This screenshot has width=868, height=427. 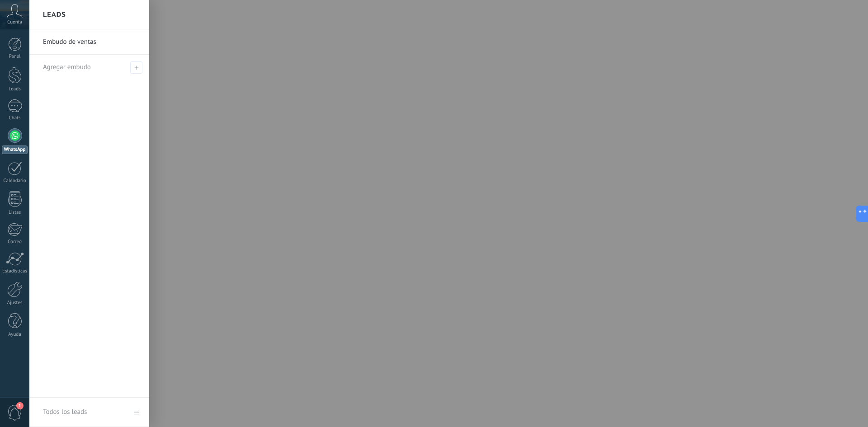 I want to click on span: 1, so click(x=20, y=406).